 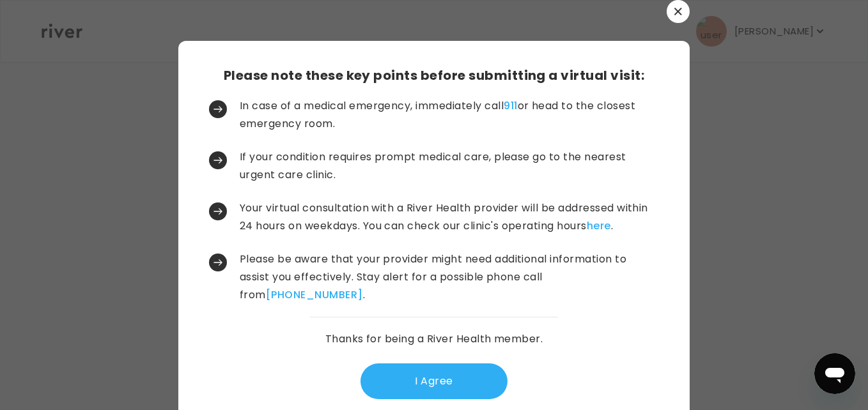 What do you see at coordinates (434, 339) in the screenshot?
I see `p: Thanks for being a River Health member.` at bounding box center [434, 339].